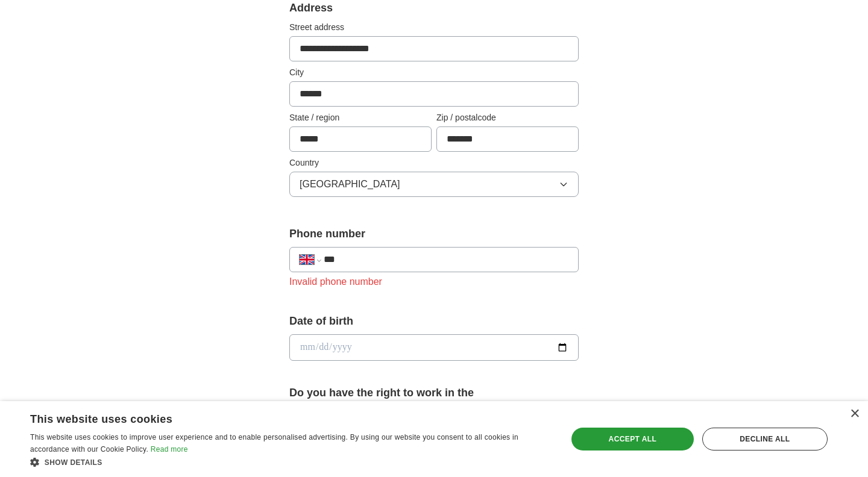  I want to click on div: Accept all, so click(632, 440).